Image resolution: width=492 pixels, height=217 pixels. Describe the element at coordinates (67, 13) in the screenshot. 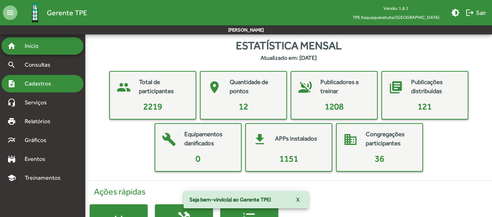

I see `span: Gerente TPE` at that location.